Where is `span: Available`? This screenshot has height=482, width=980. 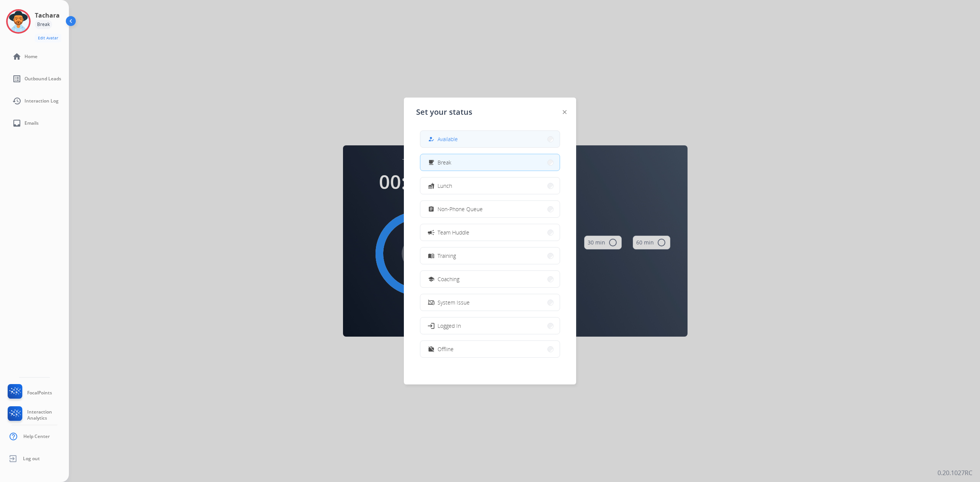
span: Available is located at coordinates (447, 139).